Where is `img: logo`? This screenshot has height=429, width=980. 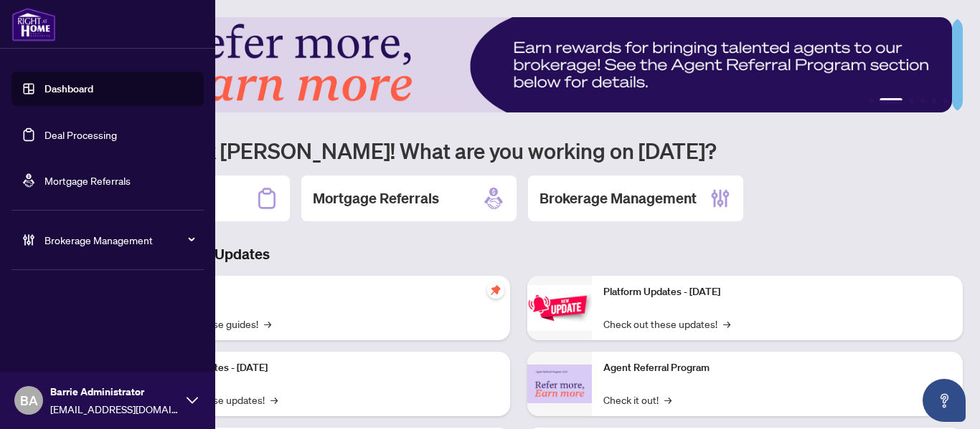
img: logo is located at coordinates (34, 24).